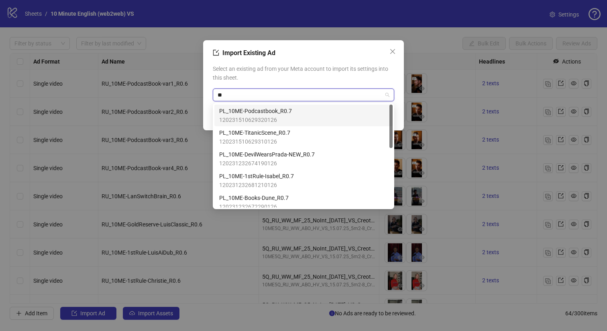  Describe the element at coordinates (255, 111) in the screenshot. I see `span: PL_10ME-Podcastbook_R0.7` at that location.